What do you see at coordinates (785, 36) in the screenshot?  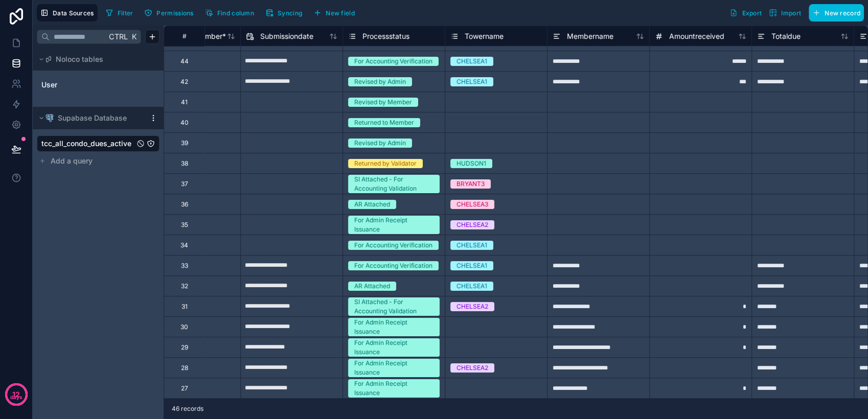 I see `span: Totaldue` at bounding box center [785, 36].